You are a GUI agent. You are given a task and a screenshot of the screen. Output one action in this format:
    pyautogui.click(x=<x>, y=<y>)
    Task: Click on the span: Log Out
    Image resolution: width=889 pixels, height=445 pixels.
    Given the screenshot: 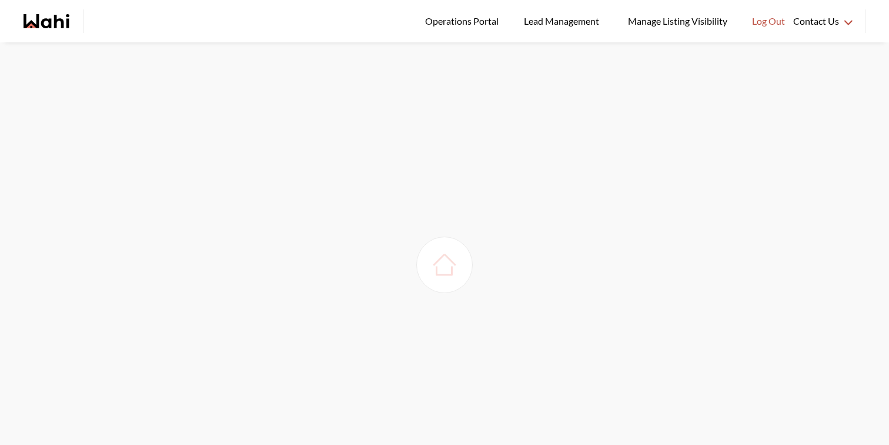 What is the action you would take?
    pyautogui.click(x=769, y=21)
    